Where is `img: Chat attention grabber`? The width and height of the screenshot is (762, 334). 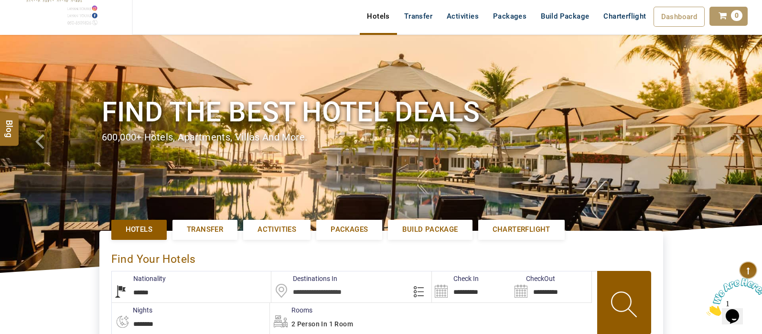 img: Chat attention grabber is located at coordinates (33, 22).